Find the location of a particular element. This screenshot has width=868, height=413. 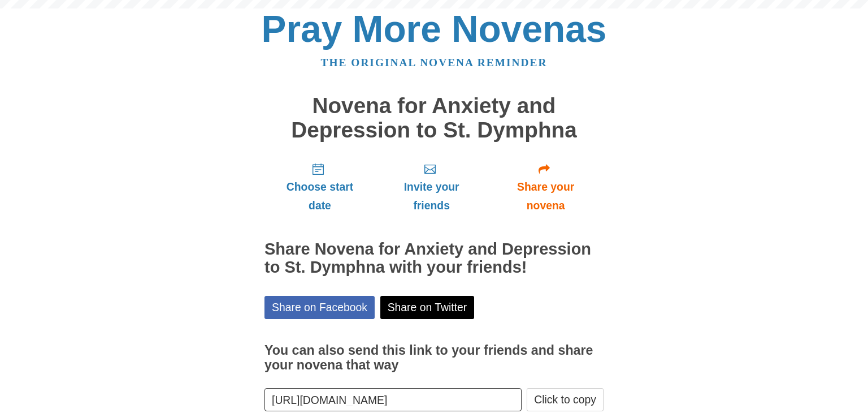

a: The original novena reminder is located at coordinates (434, 62).